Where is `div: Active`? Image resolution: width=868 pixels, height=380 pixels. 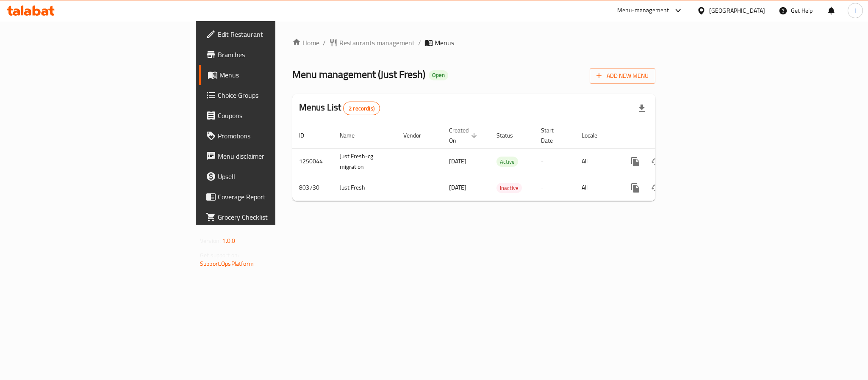
div: Active is located at coordinates (507, 161).